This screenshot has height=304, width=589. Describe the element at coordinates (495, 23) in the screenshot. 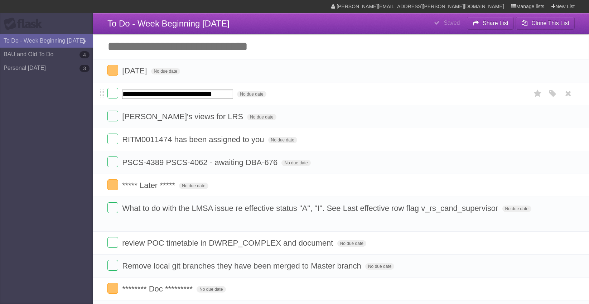

I see `b: Share List` at that location.